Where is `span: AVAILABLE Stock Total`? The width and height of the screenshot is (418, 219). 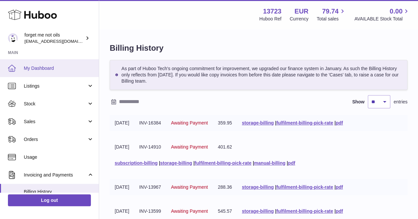
span: AVAILABLE Stock Total is located at coordinates (382, 19).